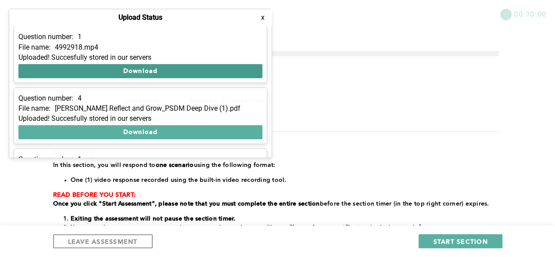 The height and width of the screenshot is (257, 555). What do you see at coordinates (79, 98) in the screenshot?
I see `p: 4` at bounding box center [79, 98].